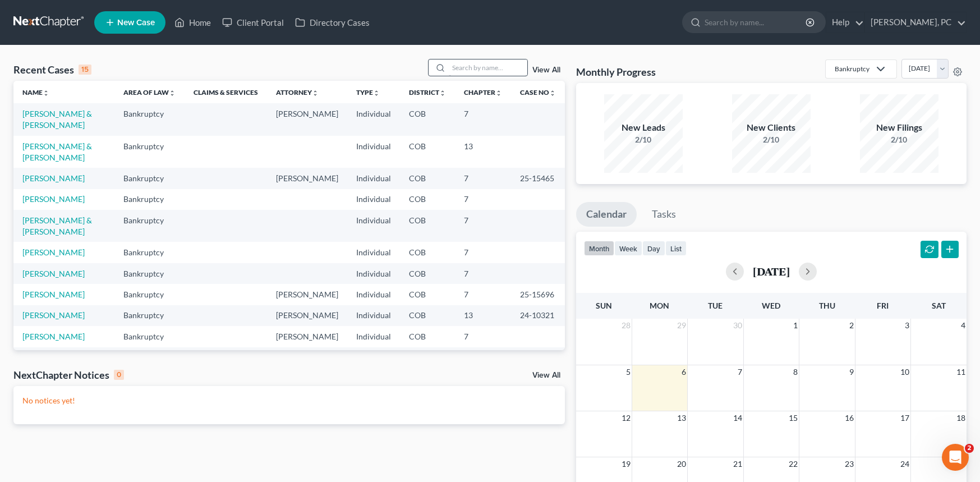 This screenshot has height=482, width=980. I want to click on span: 5, so click(628, 372).